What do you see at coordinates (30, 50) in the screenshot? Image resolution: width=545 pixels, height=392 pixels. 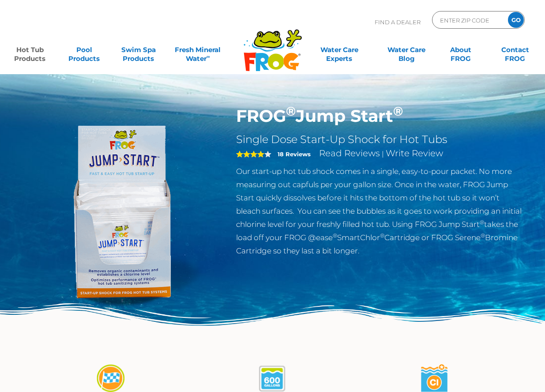 I see `a: Hot TubProducts` at bounding box center [30, 50].